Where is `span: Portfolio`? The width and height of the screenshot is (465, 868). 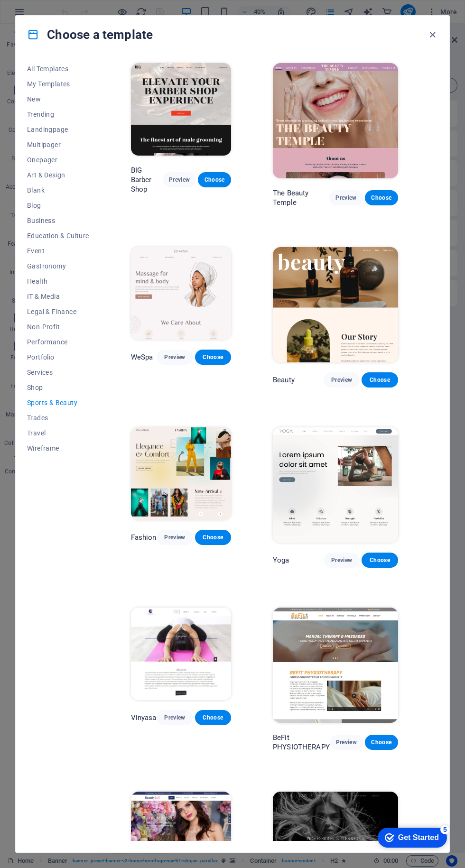 span: Portfolio is located at coordinates (58, 357).